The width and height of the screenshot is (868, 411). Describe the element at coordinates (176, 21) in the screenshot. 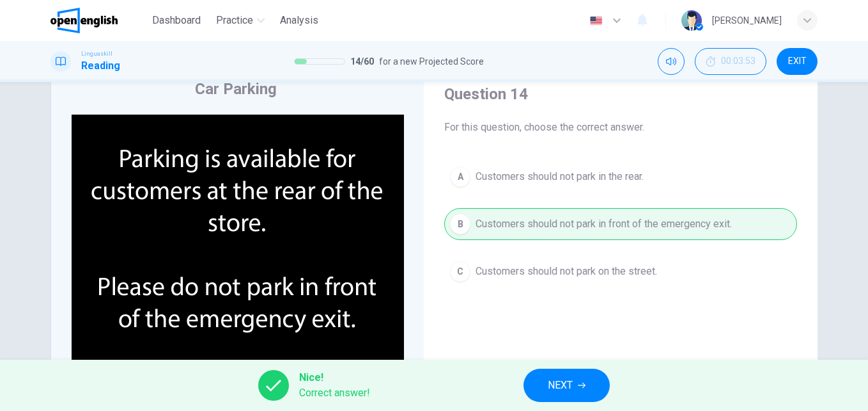

I see `span: Dashboard` at that location.